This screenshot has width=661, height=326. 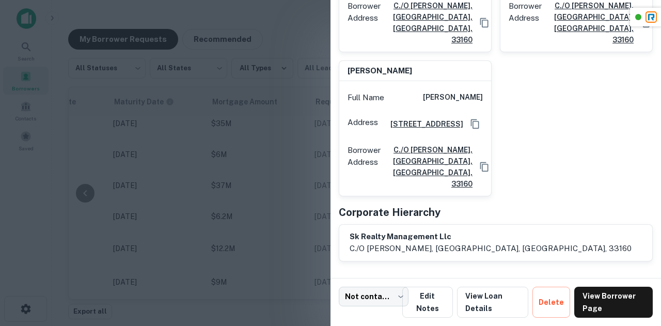 What do you see at coordinates (493, 302) in the screenshot?
I see `a: View Loan Details` at bounding box center [493, 302].